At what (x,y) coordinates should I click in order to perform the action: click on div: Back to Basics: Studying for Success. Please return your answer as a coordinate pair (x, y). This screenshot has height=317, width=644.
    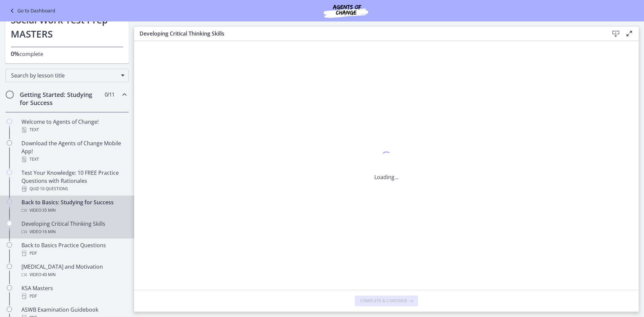
    Looking at the image, I should click on (74, 206).